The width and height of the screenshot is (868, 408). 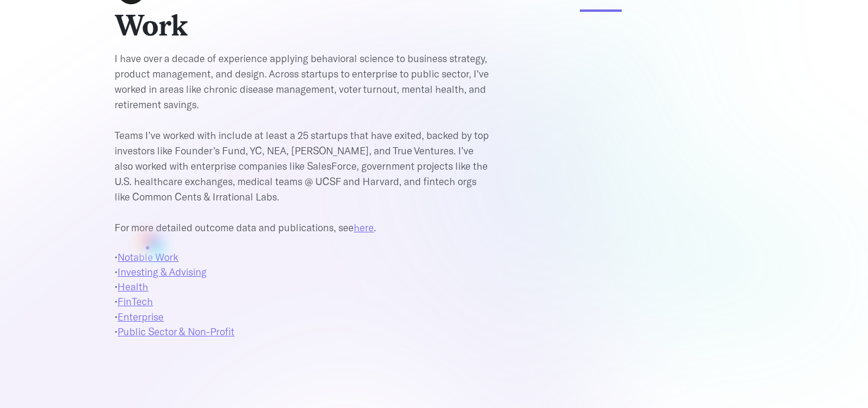 I want to click on a: Investing & Advising, so click(x=162, y=271).